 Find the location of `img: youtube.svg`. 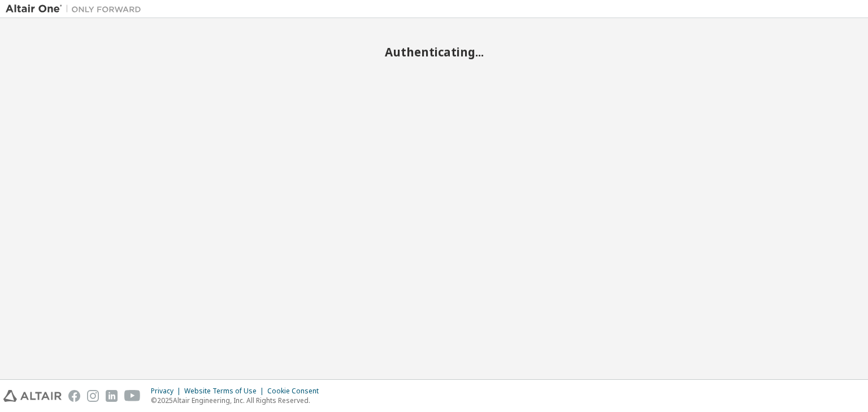

img: youtube.svg is located at coordinates (132, 396).